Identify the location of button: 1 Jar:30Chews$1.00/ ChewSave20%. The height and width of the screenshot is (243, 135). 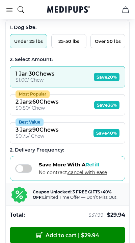
(67, 76).